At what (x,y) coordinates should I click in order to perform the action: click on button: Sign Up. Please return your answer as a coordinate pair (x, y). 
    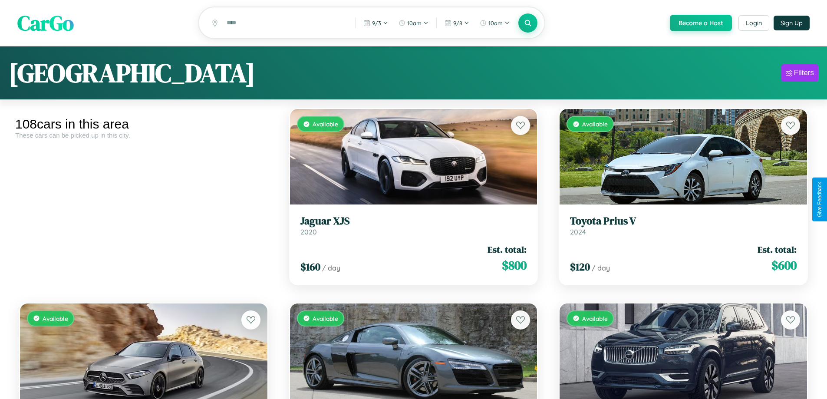
    Looking at the image, I should click on (791, 23).